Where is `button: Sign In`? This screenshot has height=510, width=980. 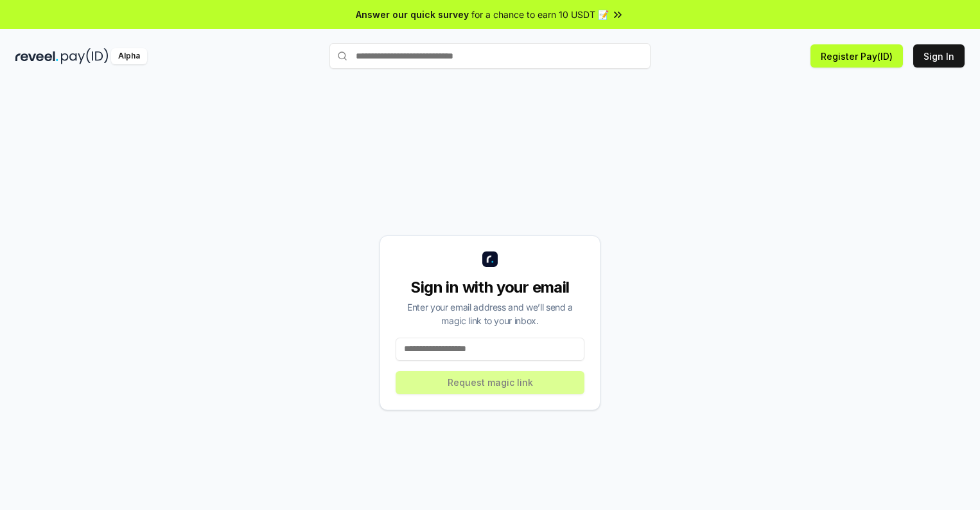 button: Sign In is located at coordinates (939, 56).